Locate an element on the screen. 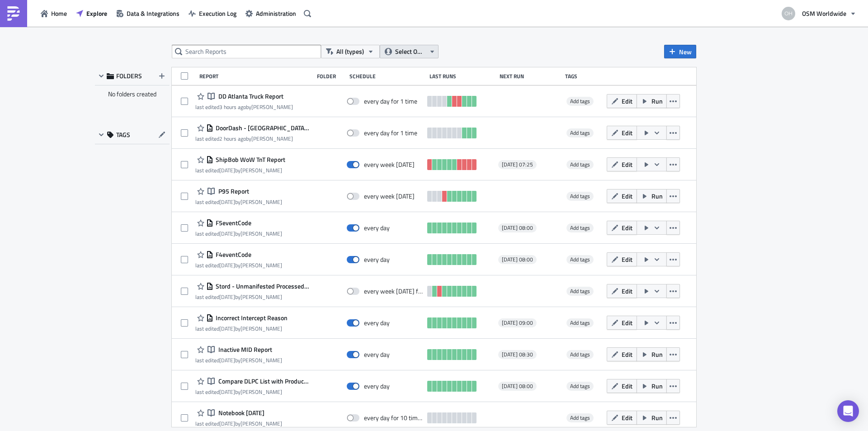 The height and width of the screenshot is (431, 868). a: Explore is located at coordinates (91, 13).